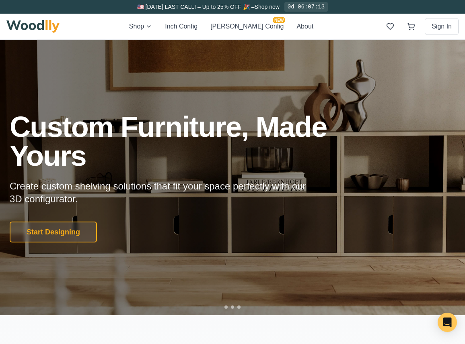  What do you see at coordinates (441, 27) in the screenshot?
I see `button: Sign In` at bounding box center [441, 27].